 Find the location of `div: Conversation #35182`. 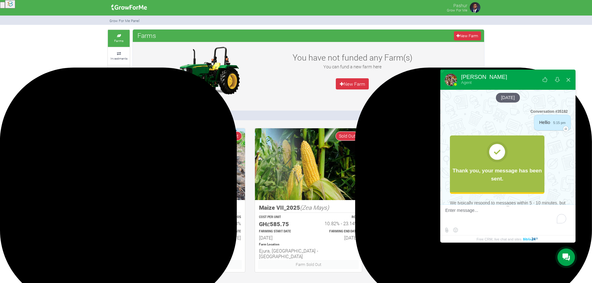

div: Conversation #35182 is located at coordinates (508, 110).